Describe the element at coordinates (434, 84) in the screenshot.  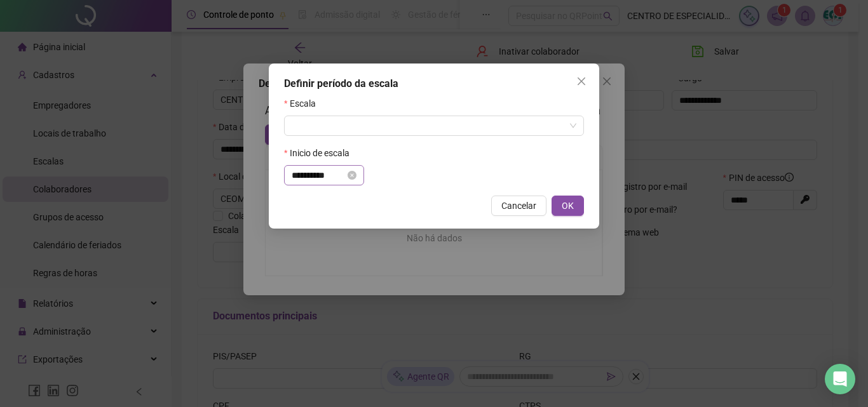
I see `div: Definir período da escala` at that location.